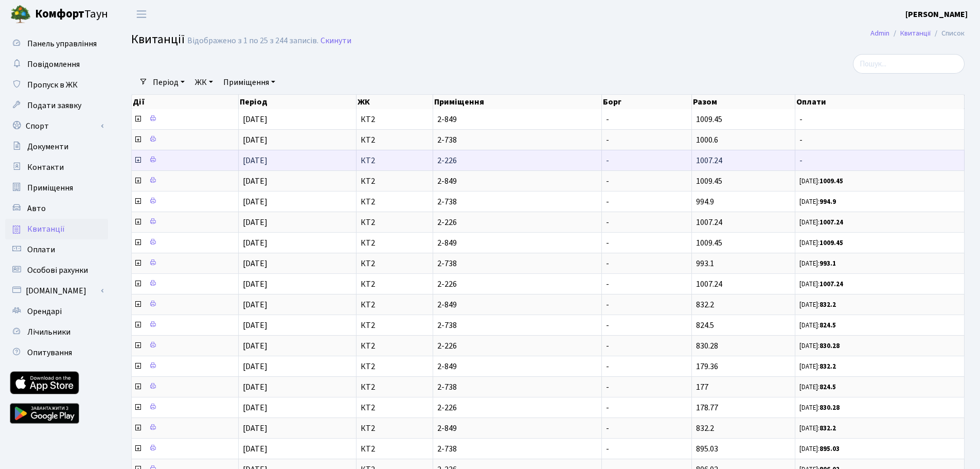  What do you see at coordinates (37, 208) in the screenshot?
I see `span: Авто` at bounding box center [37, 208].